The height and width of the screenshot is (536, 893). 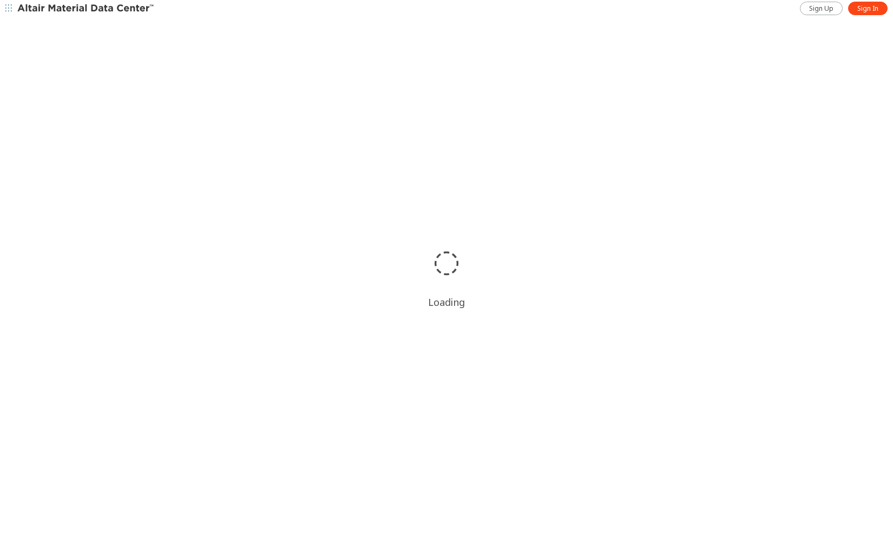 I want to click on img: Altair Material Data Center, so click(x=86, y=9).